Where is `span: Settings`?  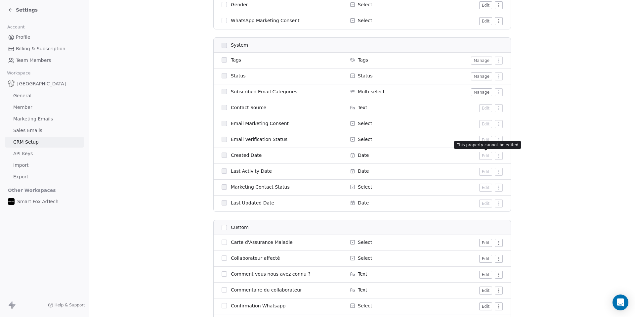 span: Settings is located at coordinates (27, 10).